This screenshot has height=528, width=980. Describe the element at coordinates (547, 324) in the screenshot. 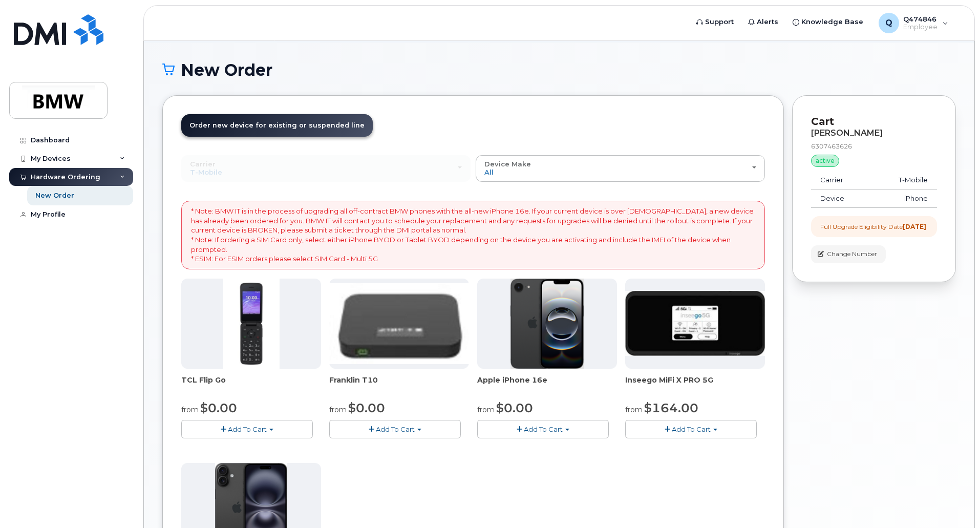

I see `img: iphone16e.png` at that location.